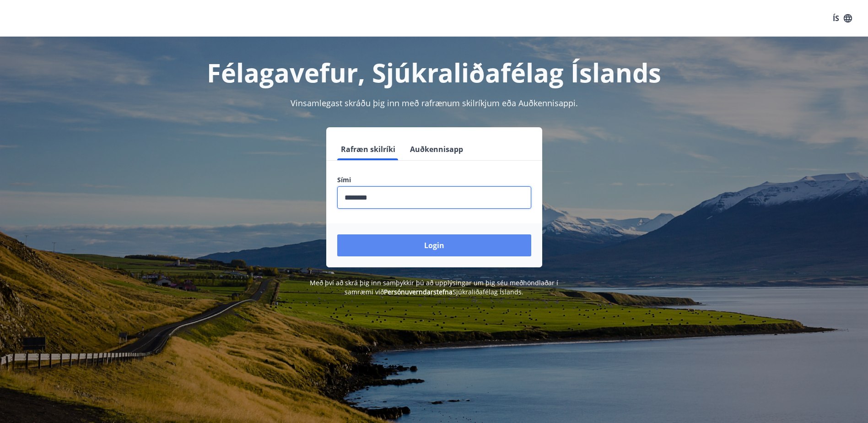 The height and width of the screenshot is (423, 868). I want to click on button: ÍS, so click(843, 19).